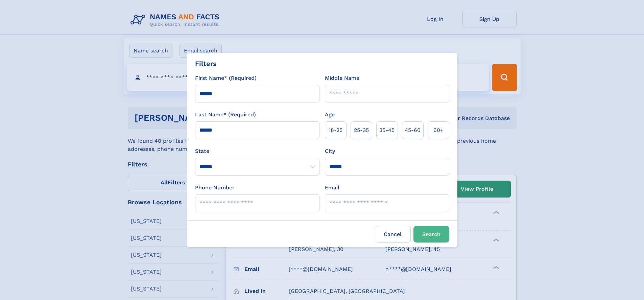 The width and height of the screenshot is (644, 300). What do you see at coordinates (412, 130) in the screenshot?
I see `span: 45‑60` at bounding box center [412, 130].